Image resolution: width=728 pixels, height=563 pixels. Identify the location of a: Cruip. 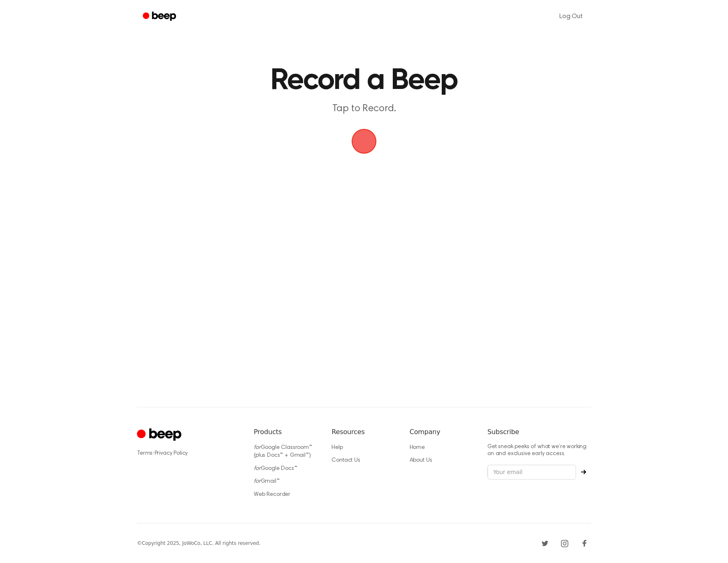
(160, 435).